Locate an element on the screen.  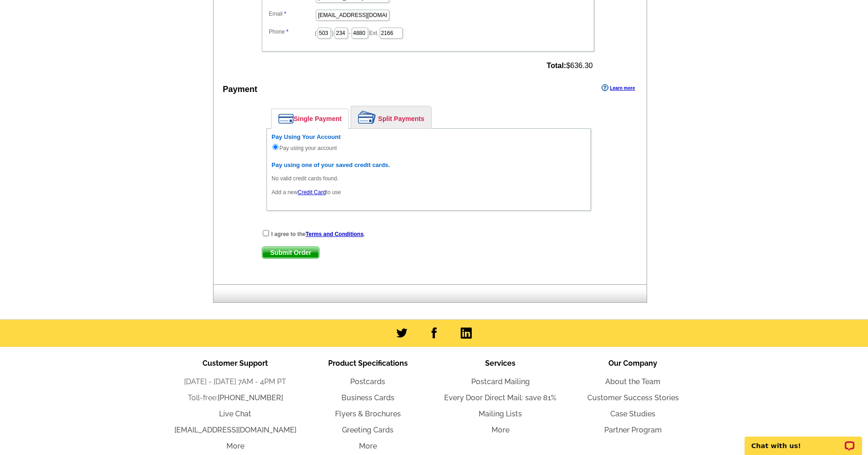
a: Partner Program is located at coordinates (632, 430).